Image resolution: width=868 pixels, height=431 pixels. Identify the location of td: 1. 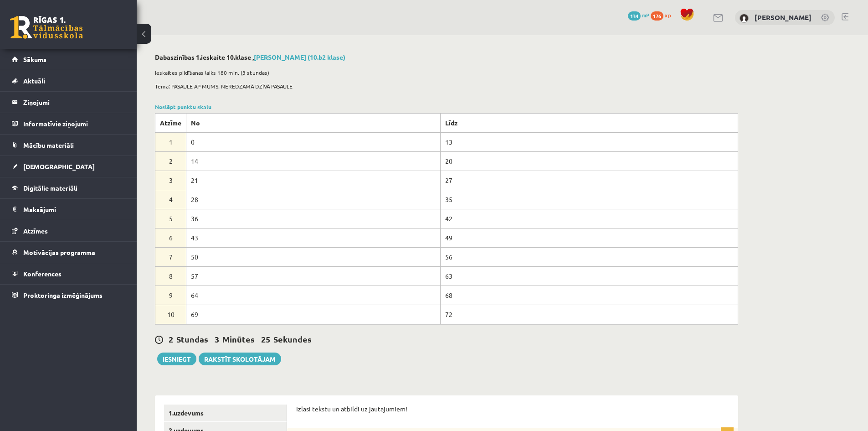
(171, 142).